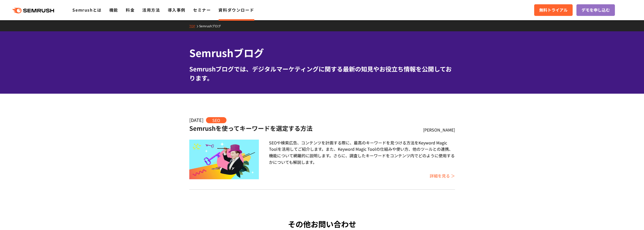  What do you see at coordinates (177, 10) in the screenshot?
I see `a: 導入事例` at bounding box center [177, 10].